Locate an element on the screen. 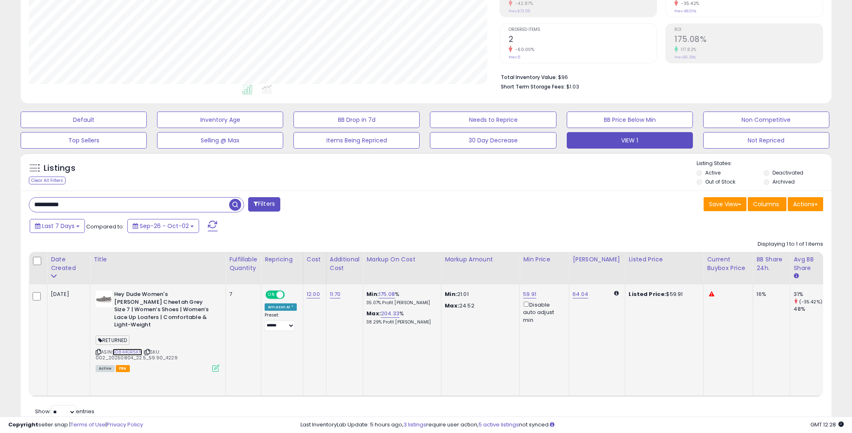 The height and width of the screenshot is (433, 852). label: Archived is located at coordinates (783, 182).